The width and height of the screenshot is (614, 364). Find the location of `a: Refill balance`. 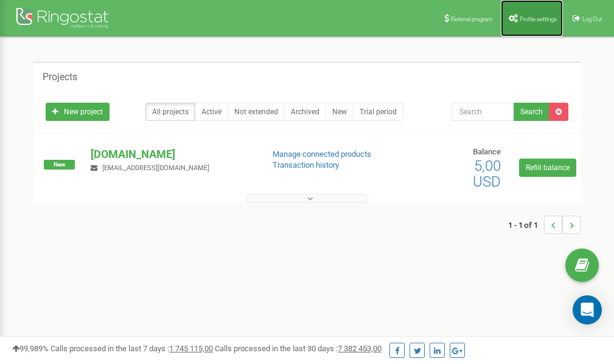

a: Refill balance is located at coordinates (547, 168).